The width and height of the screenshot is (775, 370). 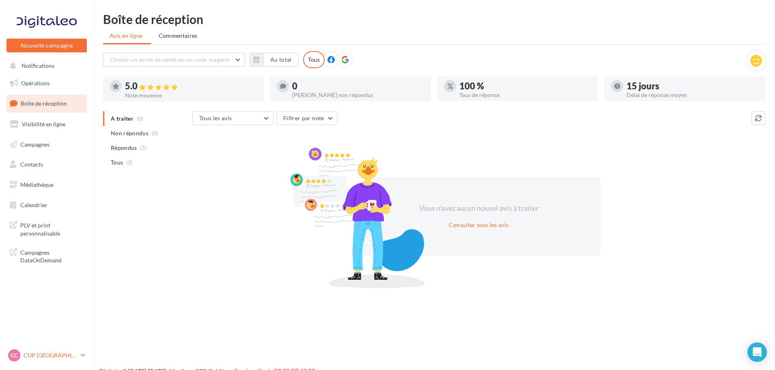 I want to click on span: Non répondus, so click(x=129, y=133).